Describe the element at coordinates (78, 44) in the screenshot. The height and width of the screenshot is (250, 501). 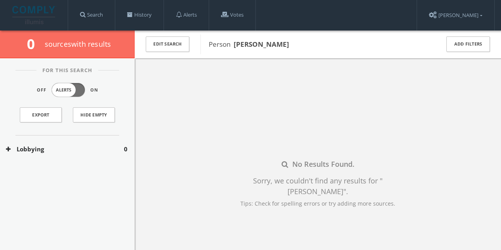
I see `span: source s with results` at that location.